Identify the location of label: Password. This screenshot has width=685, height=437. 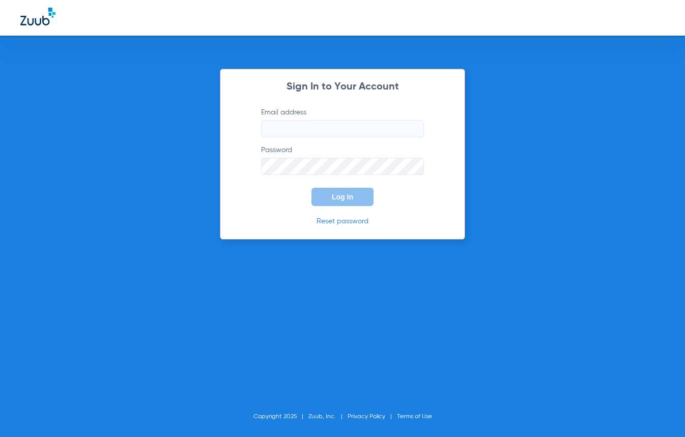
(343, 160).